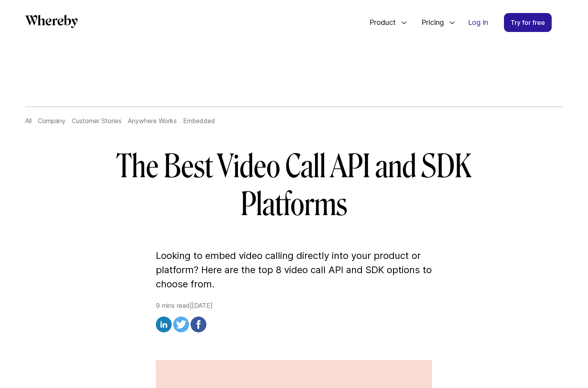 Image resolution: width=588 pixels, height=388 pixels. Describe the element at coordinates (379, 23) in the screenshot. I see `span: Product` at that location.